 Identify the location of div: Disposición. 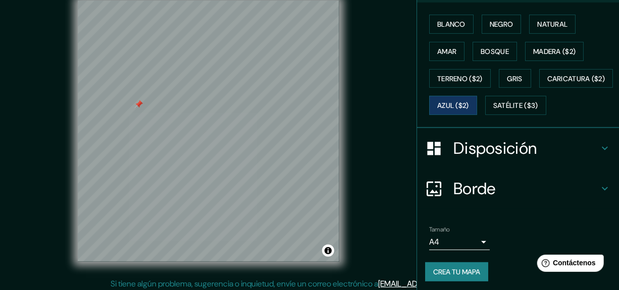
(518, 148).